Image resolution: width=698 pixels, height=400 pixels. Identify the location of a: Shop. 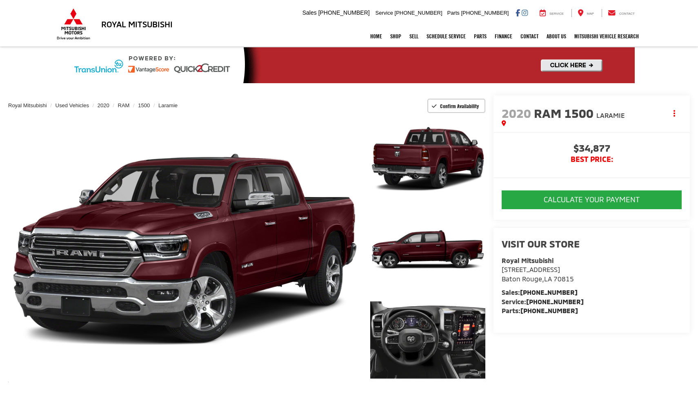
(395, 36).